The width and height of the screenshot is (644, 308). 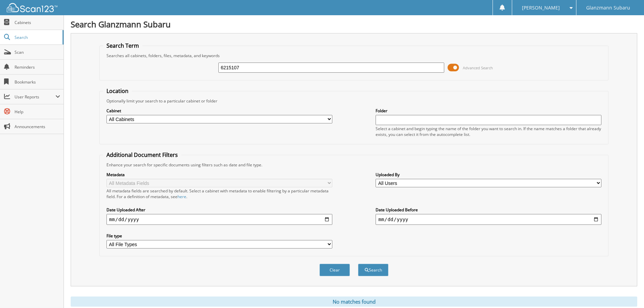 I want to click on button: Clear, so click(x=335, y=270).